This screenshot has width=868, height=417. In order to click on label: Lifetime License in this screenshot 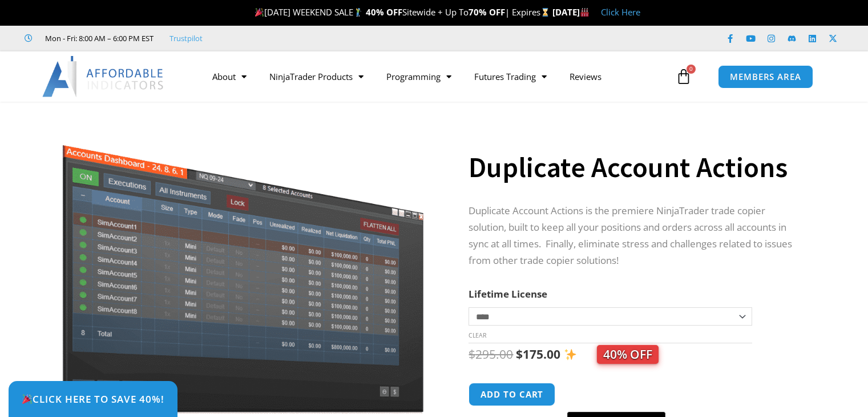, I will do `click(508, 293)`.